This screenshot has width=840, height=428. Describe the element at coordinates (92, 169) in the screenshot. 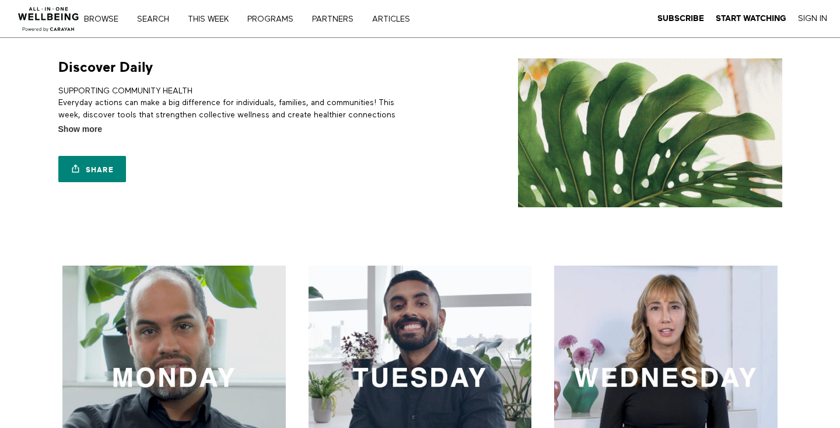

I see `a: Share` at that location.